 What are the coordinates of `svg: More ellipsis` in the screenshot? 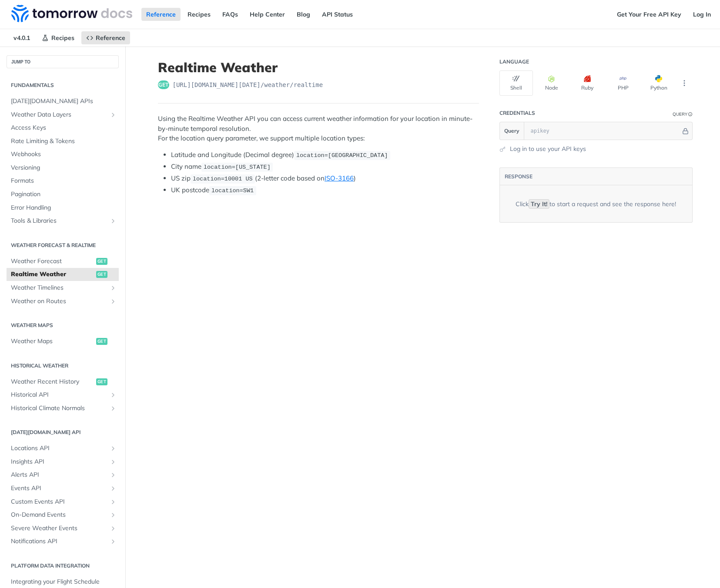 It's located at (684, 83).